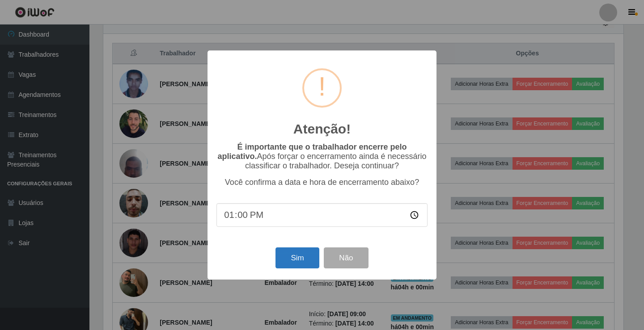 Image resolution: width=644 pixels, height=330 pixels. Describe the element at coordinates (346, 258) in the screenshot. I see `button: Não` at that location.